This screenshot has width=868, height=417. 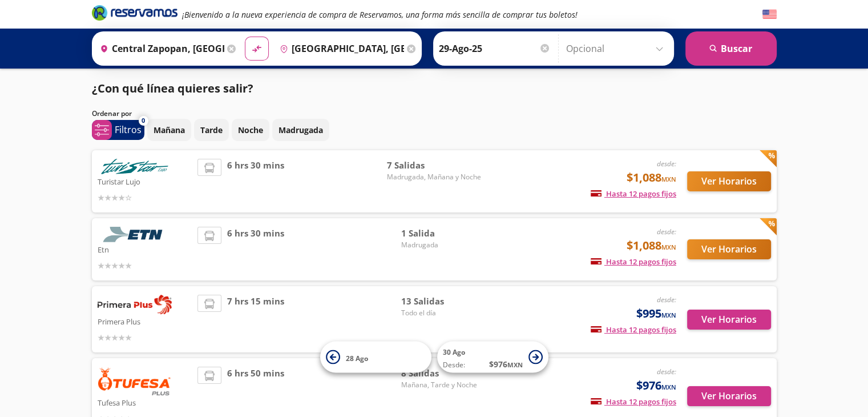 What do you see at coordinates (145, 249) in the screenshot?
I see `p: Etn` at bounding box center [145, 249].